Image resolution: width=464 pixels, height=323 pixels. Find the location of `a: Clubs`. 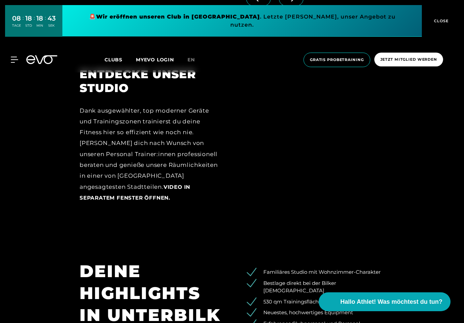

a: Clubs is located at coordinates (120, 59).